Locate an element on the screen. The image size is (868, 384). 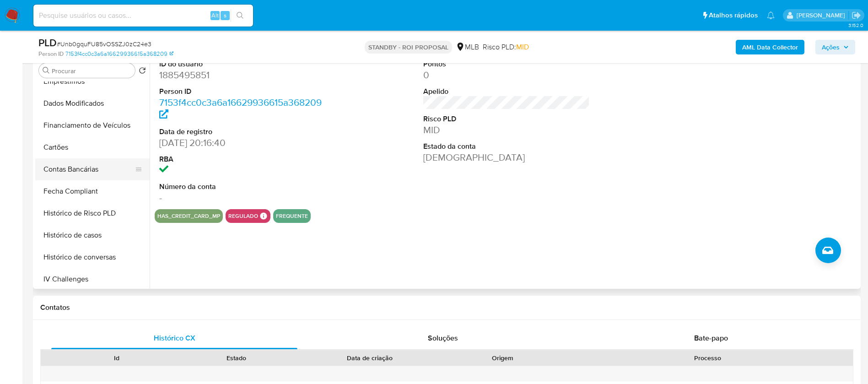
dt: ID do usuário is located at coordinates (242, 64).